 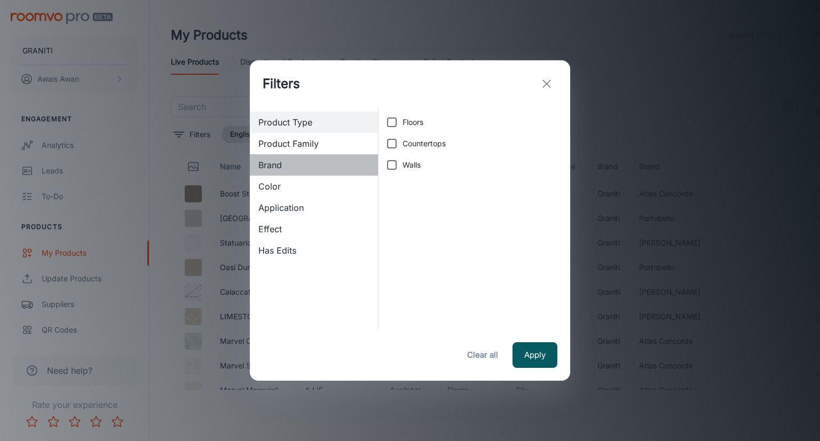 I want to click on span: Effect, so click(x=314, y=229).